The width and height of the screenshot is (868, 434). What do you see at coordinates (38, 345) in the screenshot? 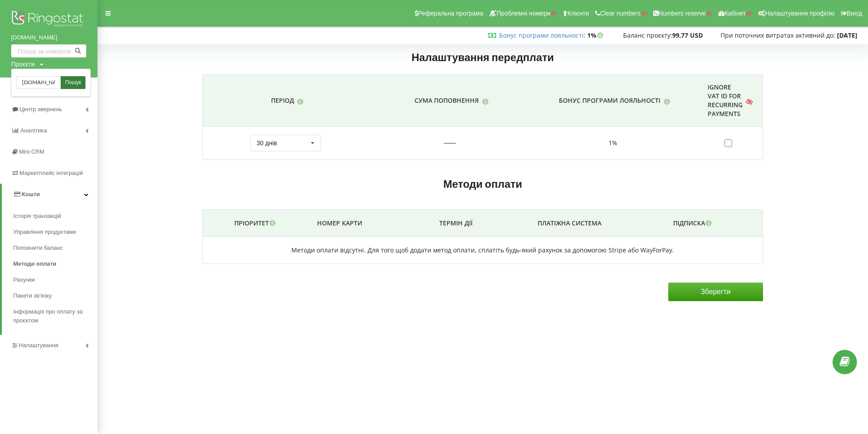
I see `span: Налаштування` at bounding box center [38, 345].